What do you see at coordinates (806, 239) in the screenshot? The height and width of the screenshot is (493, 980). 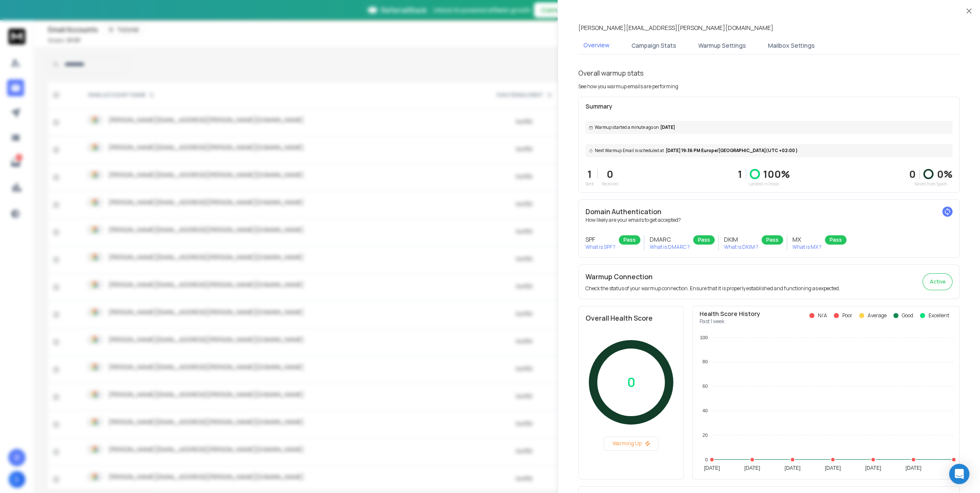 I see `h3: MX` at bounding box center [806, 239].